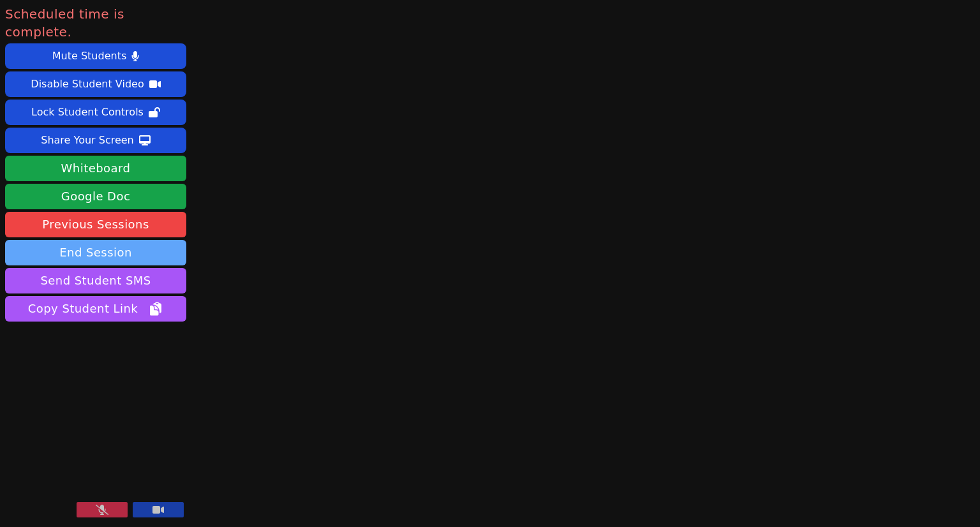  Describe the element at coordinates (95, 113) in the screenshot. I see `button: Lock Student Controls` at that location.